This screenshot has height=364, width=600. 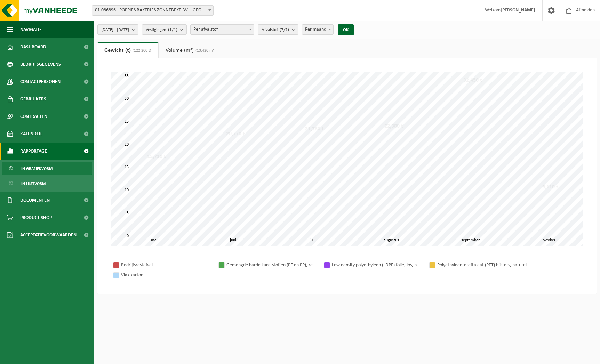 I want to click on button: Vestigingen(1/1), so click(x=164, y=30).